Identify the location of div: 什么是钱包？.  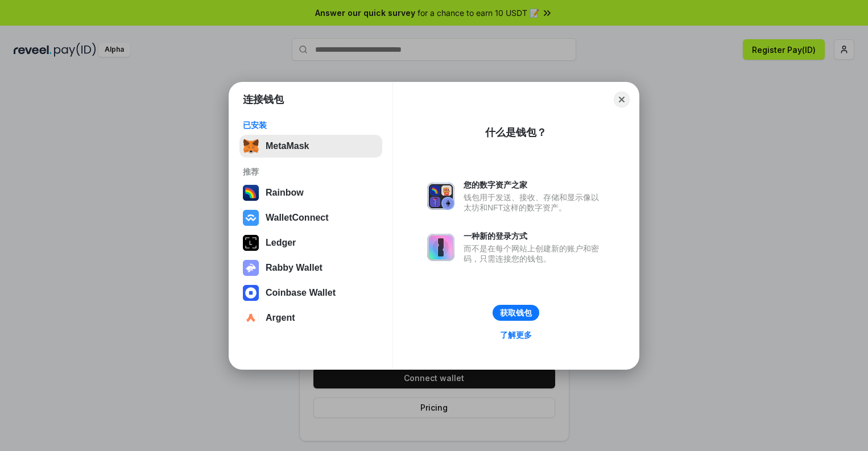
(516, 132).